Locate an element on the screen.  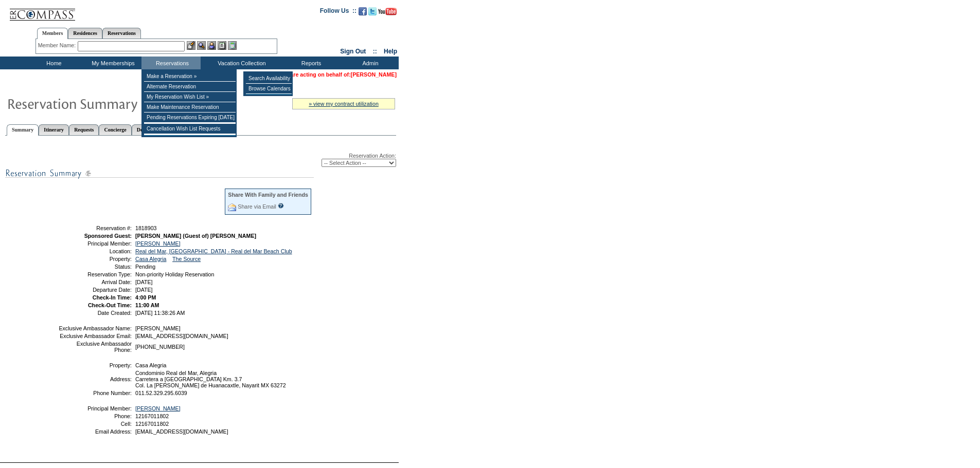
strong: Sponsored Guest: is located at coordinates (108, 236).